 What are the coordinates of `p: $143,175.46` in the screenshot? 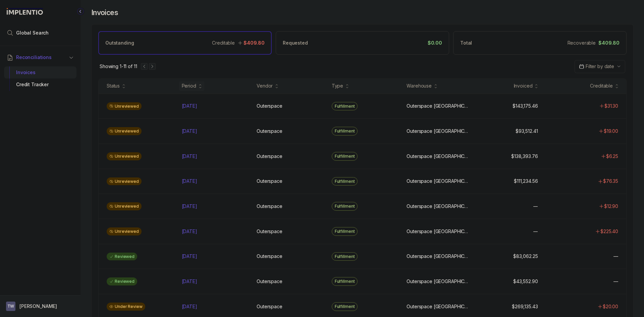 It's located at (525, 106).